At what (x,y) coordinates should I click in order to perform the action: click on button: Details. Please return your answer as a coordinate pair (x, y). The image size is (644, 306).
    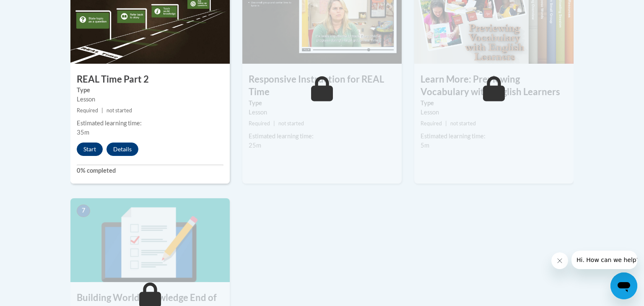
    Looking at the image, I should click on (123, 149).